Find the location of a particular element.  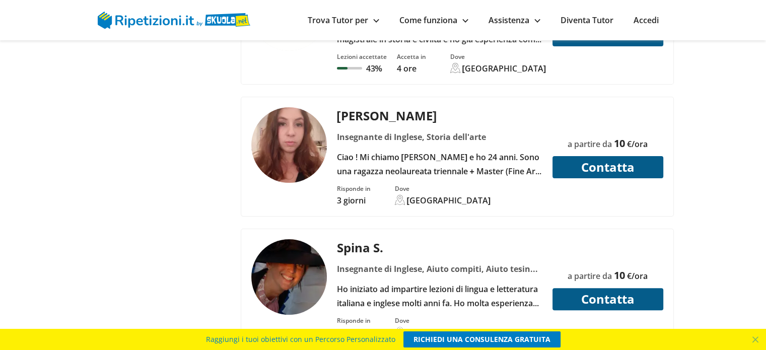

img: tutor a Livorno - Linda Ann is located at coordinates (289, 145).